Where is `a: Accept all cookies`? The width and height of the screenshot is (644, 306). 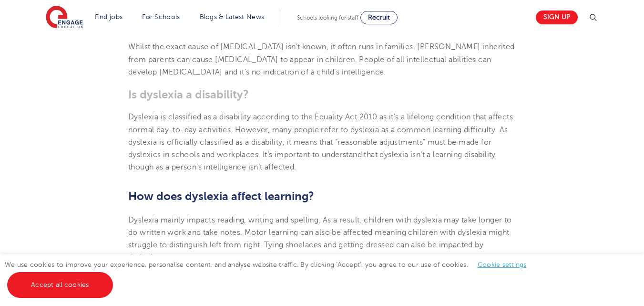 a: Accept all cookies is located at coordinates (60, 285).